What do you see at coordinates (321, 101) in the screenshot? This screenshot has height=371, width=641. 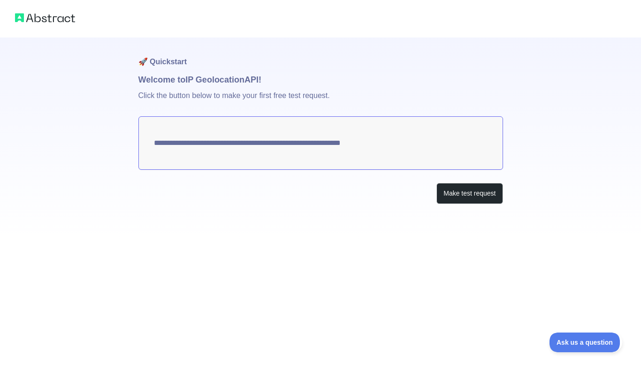 I see `p: Click the button below to make your first free test request.` at bounding box center [321, 101].